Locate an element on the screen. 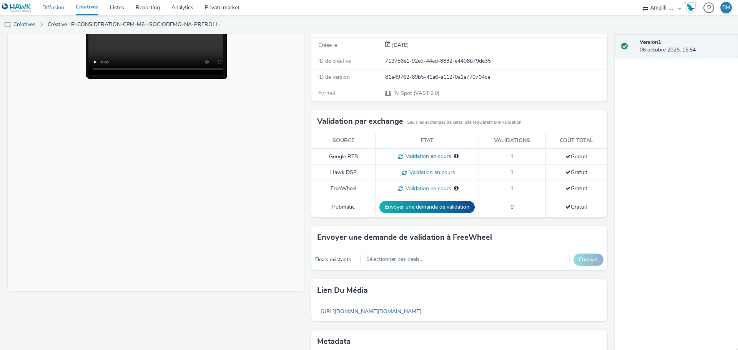 The height and width of the screenshot is (350, 738). div: Création 06 octobre 2025, 15:54 is located at coordinates (399, 45).